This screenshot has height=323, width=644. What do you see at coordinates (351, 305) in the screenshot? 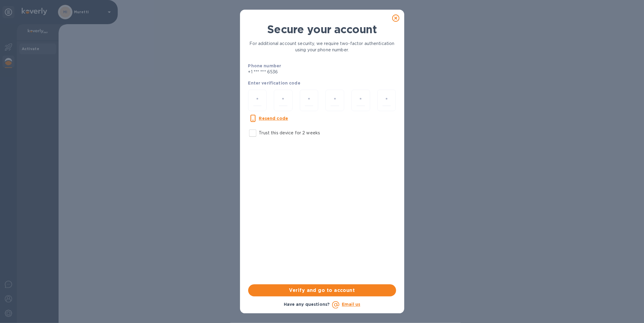
I see `a: Email us` at bounding box center [351, 305].